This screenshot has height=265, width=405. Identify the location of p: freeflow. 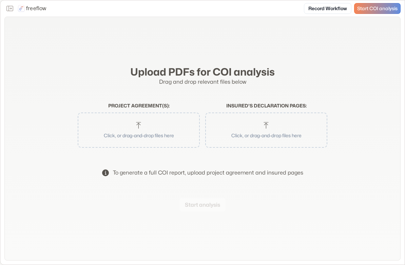
(36, 8).